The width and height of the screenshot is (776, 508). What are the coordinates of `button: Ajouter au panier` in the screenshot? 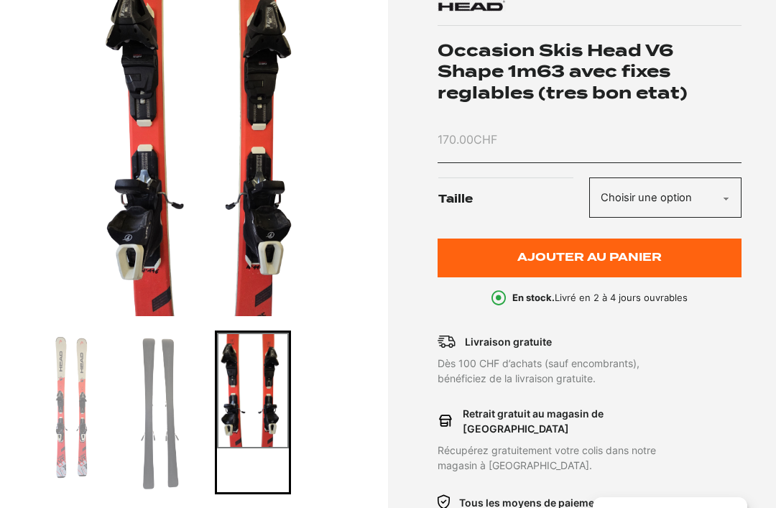 It's located at (589, 258).